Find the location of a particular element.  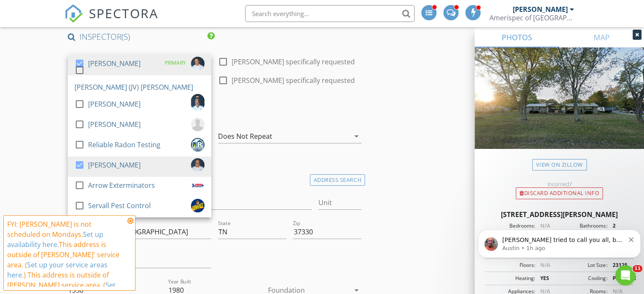

div: Cooling: is located at coordinates (583, 278).